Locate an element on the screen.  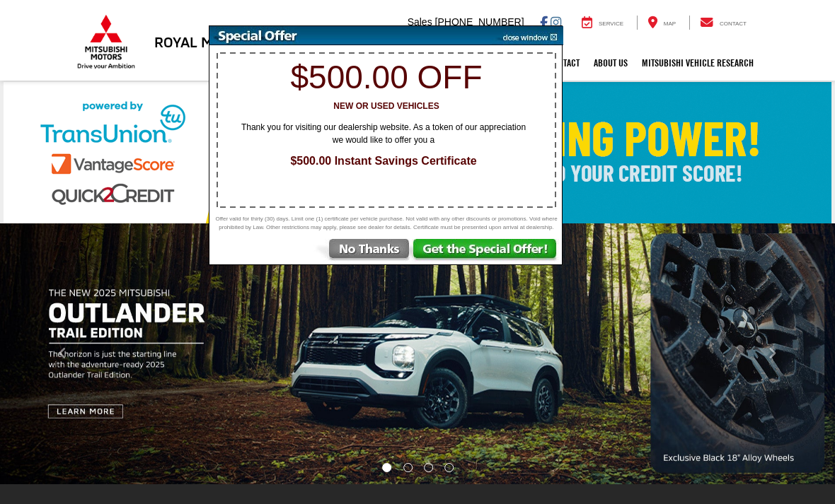
h3: Royal Mitsubishi is located at coordinates (216, 42).